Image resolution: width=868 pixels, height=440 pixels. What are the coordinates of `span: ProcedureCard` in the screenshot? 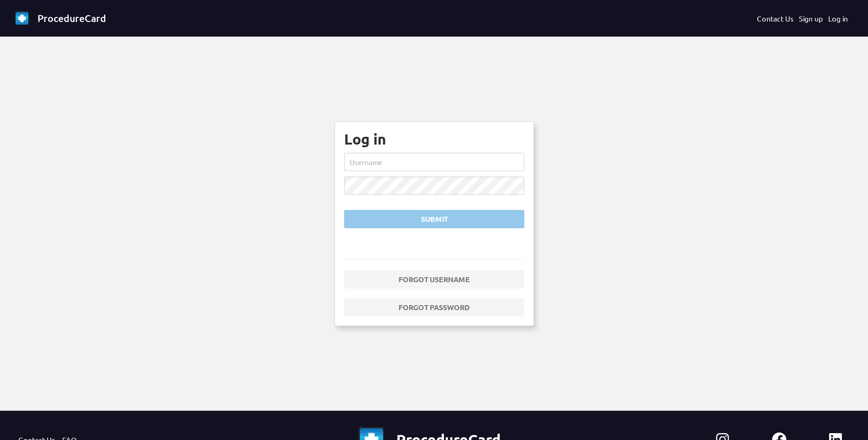 It's located at (72, 18).